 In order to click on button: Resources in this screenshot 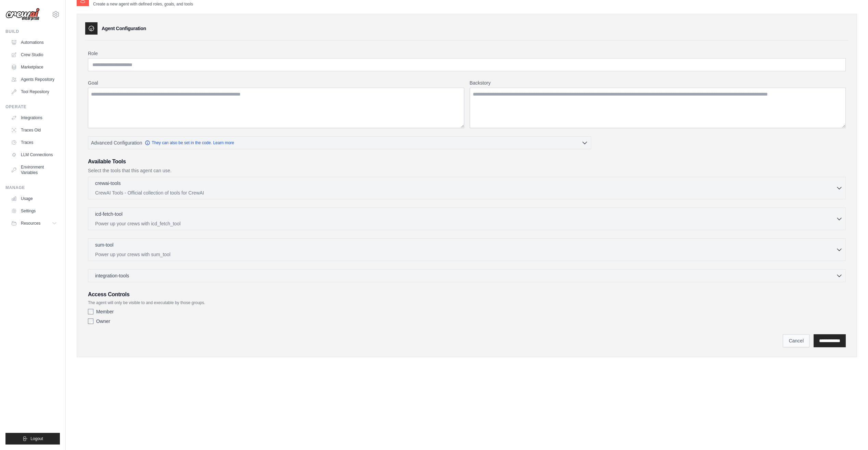, I will do `click(34, 223)`.